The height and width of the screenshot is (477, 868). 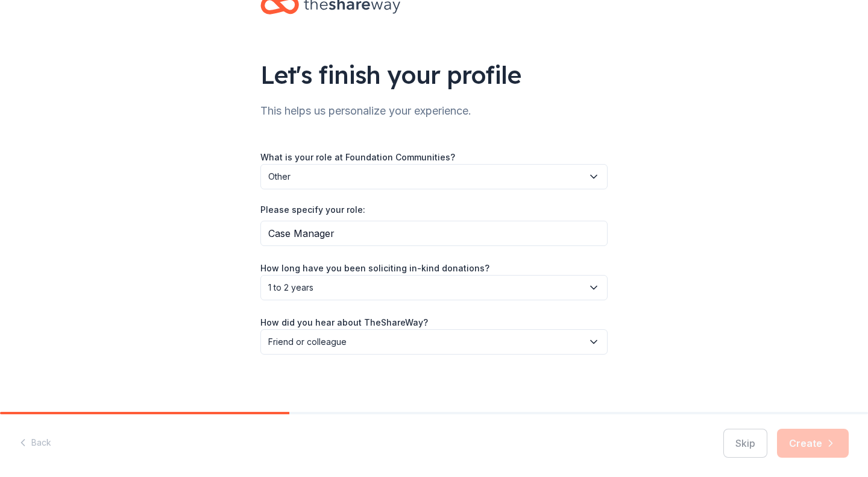 I want to click on label: How did you hear about TheShareWay?, so click(x=344, y=323).